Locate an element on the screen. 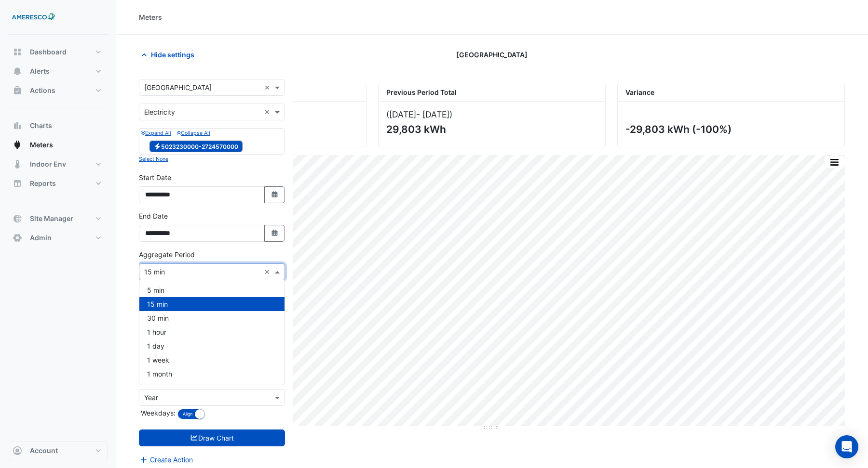 The width and height of the screenshot is (868, 468). fa-icon: Electricity is located at coordinates (157, 146).